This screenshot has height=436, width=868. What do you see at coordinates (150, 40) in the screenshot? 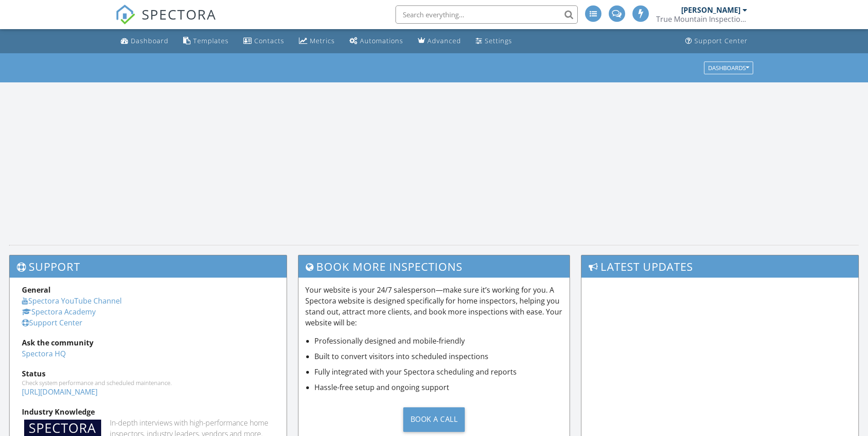
I see `div: Dashboard` at bounding box center [150, 40].